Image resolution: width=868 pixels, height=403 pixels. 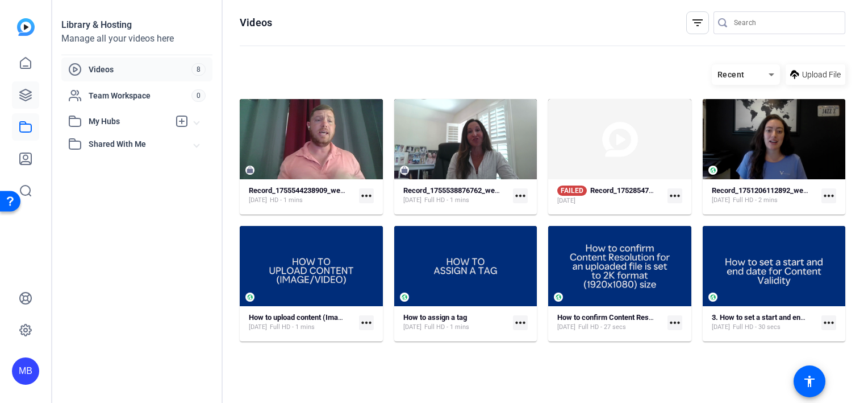 What do you see at coordinates (137, 121) in the screenshot?
I see `mat-expansion-panel-header: My Hubs` at bounding box center [137, 121].